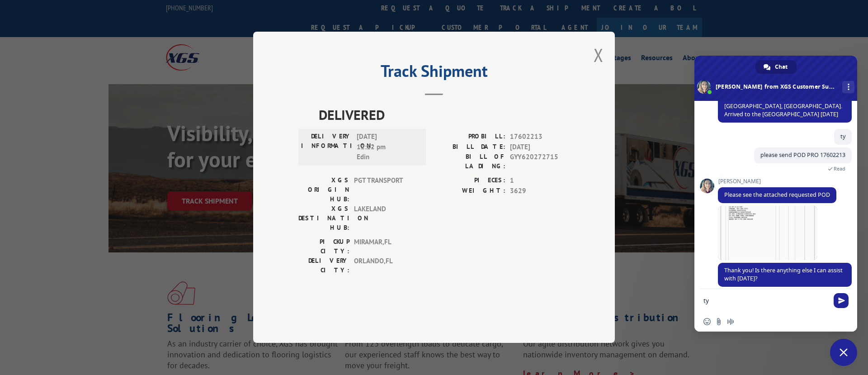 This screenshot has width=868, height=375. What do you see at coordinates (719, 321) in the screenshot?
I see `span: Send a file` at bounding box center [719, 321].